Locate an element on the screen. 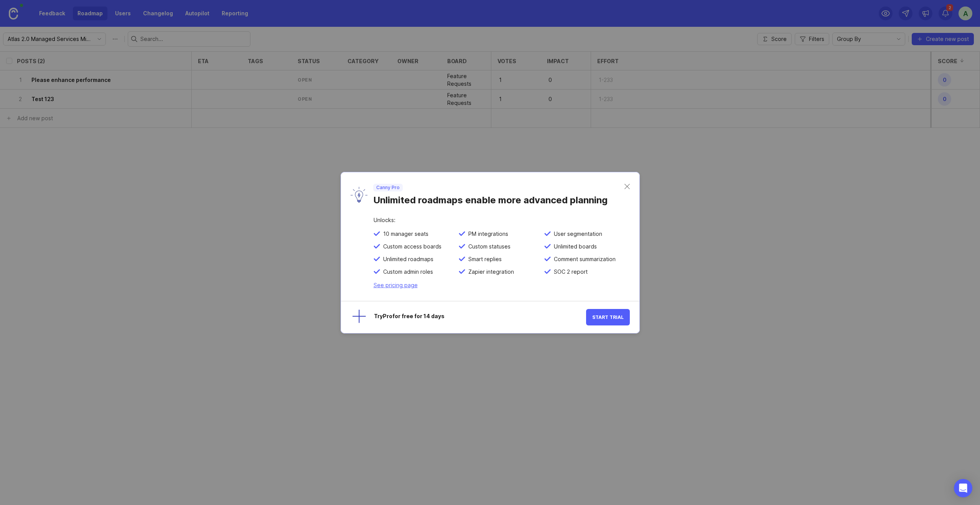  span: Start Trial is located at coordinates (608, 317).